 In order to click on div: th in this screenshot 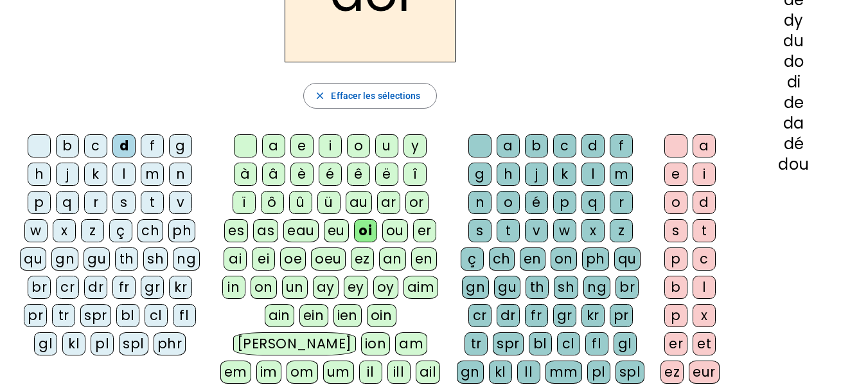, I will do `click(537, 287)`.